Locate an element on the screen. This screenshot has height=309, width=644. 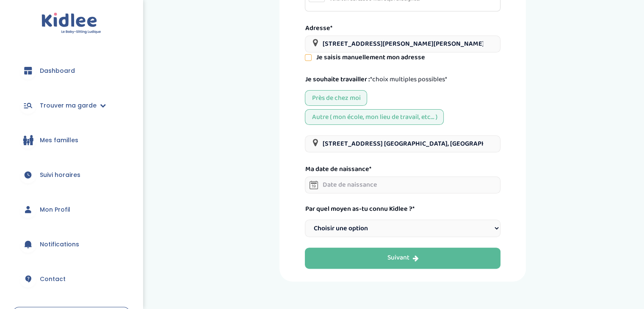
img: logo.svg is located at coordinates (71, 23).